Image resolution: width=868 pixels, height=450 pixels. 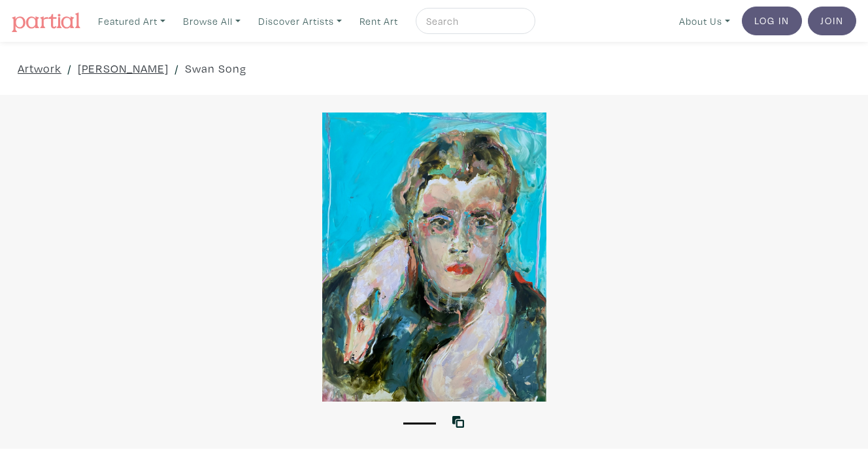 What do you see at coordinates (474, 21) in the screenshot?
I see `input: Search` at bounding box center [474, 21].